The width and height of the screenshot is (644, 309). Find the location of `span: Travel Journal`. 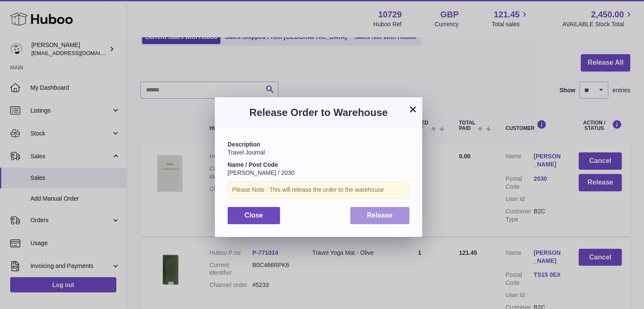

span: Travel Journal is located at coordinates (246, 153).